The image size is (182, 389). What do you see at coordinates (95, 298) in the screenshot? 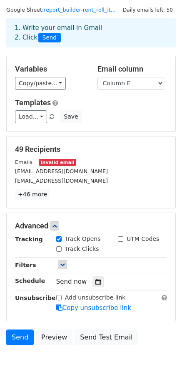
I see `label: Add unsubscribe link` at bounding box center [95, 298].